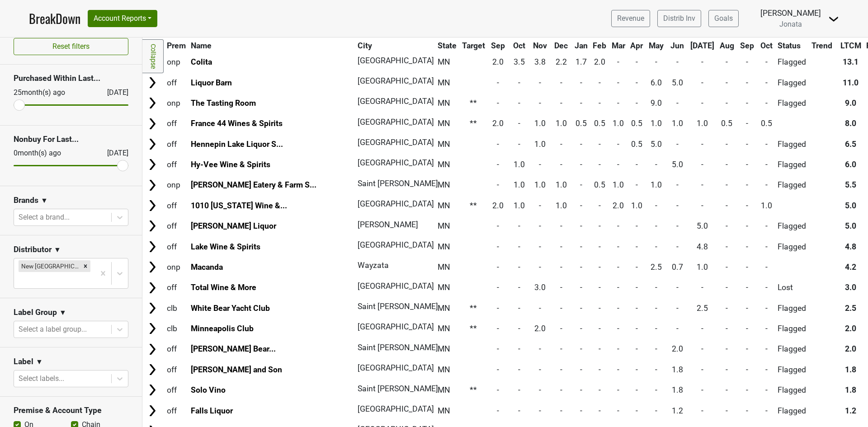 The width and height of the screenshot is (868, 427). Describe the element at coordinates (851, 62) in the screenshot. I see `span: 13.1` at that location.